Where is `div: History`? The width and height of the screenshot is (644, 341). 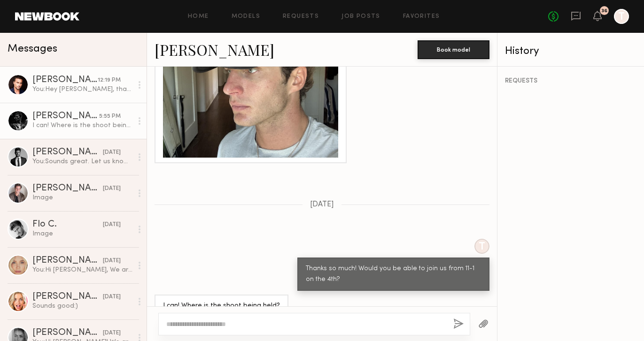
div: History is located at coordinates (571, 51).